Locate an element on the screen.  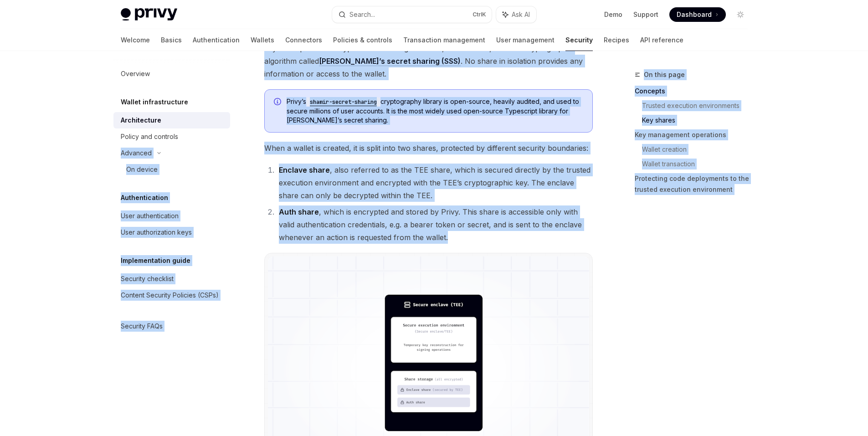
button: Search...CtrlK is located at coordinates (412, 15).